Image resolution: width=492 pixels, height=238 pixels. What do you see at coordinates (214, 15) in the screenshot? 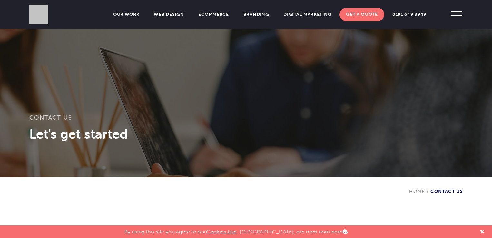
I see `a: Ecommerce` at bounding box center [214, 15].